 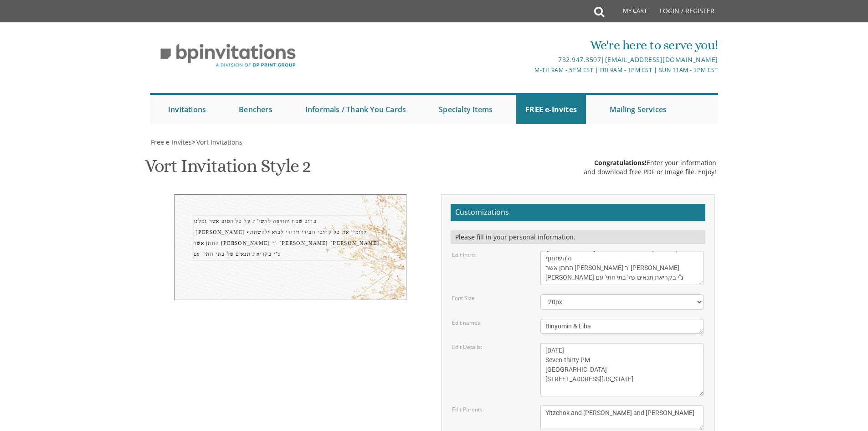 What do you see at coordinates (463, 298) in the screenshot?
I see `label: Font Size` at bounding box center [463, 298].